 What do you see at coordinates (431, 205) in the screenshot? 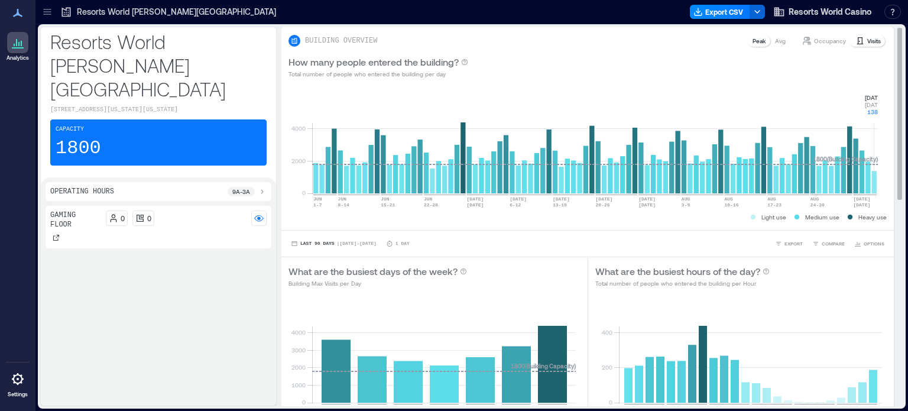
I see `text: 22-28` at bounding box center [431, 205].